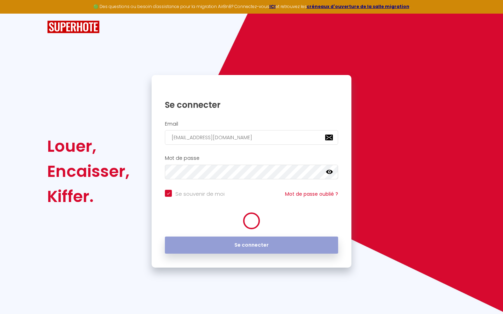  What do you see at coordinates (251, 124) in the screenshot?
I see `h2: Email` at bounding box center [251, 124].